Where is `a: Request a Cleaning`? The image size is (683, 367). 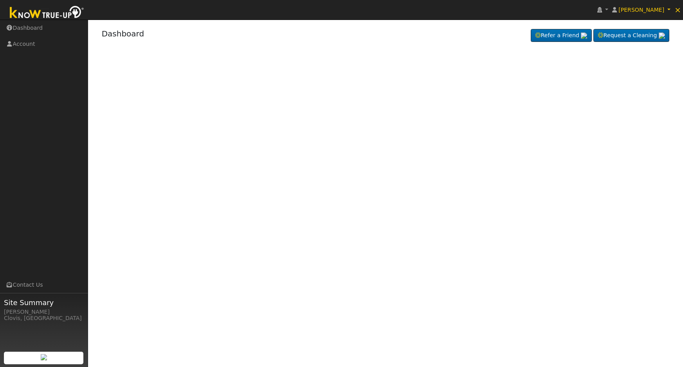
a: Request a Cleaning is located at coordinates (631, 36).